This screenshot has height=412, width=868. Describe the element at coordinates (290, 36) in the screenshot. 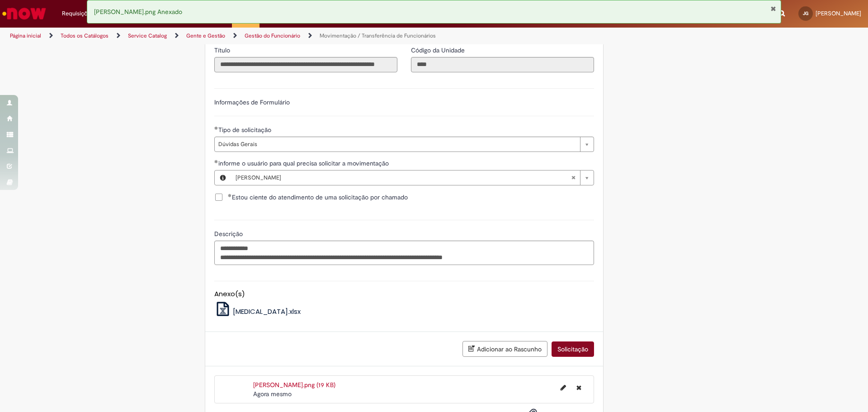

I see `ul: Trilhas de página` at that location.